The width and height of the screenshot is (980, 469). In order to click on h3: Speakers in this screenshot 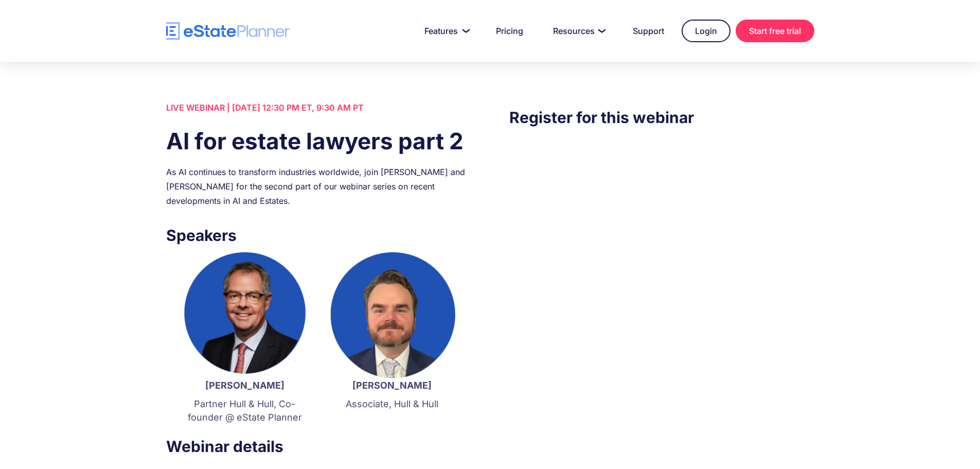, I will do `click(319, 235)`.